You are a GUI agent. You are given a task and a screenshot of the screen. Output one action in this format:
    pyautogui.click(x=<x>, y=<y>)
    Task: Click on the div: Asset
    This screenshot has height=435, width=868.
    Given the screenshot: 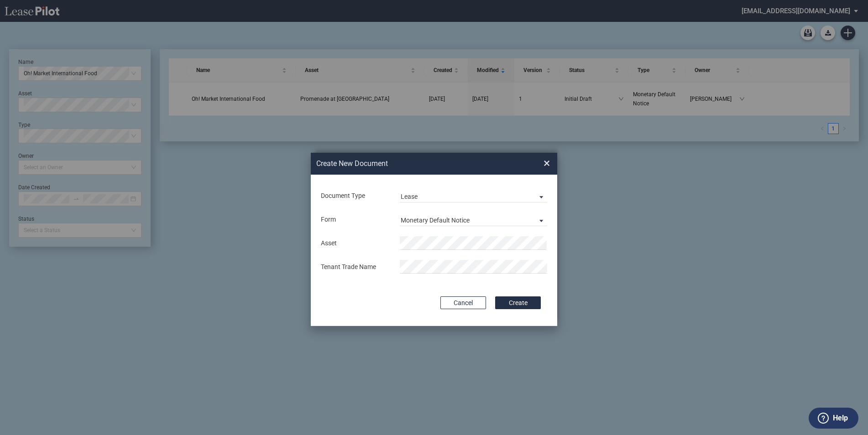 What is the action you would take?
    pyautogui.click(x=355, y=243)
    